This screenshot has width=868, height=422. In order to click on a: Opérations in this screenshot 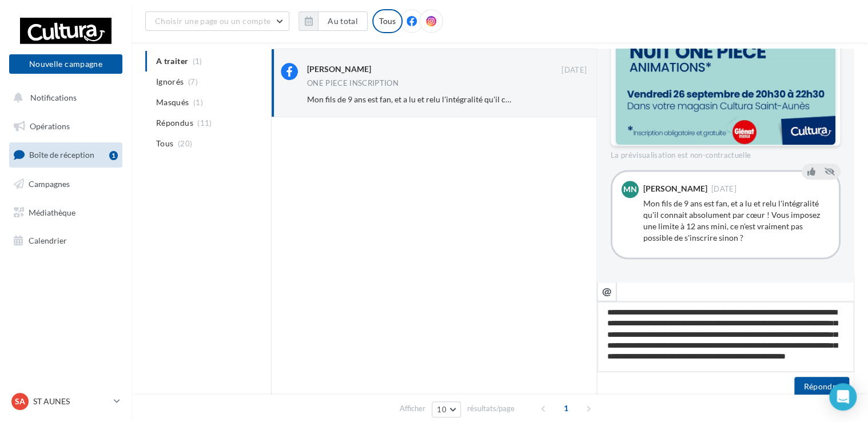, I will do `click(66, 127)`.